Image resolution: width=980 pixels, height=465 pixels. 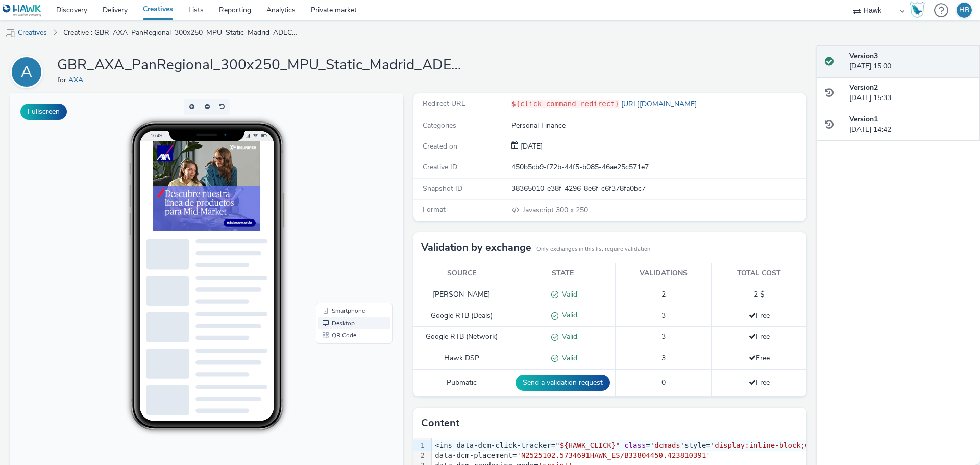 I want to click on span: Categories, so click(x=439, y=125).